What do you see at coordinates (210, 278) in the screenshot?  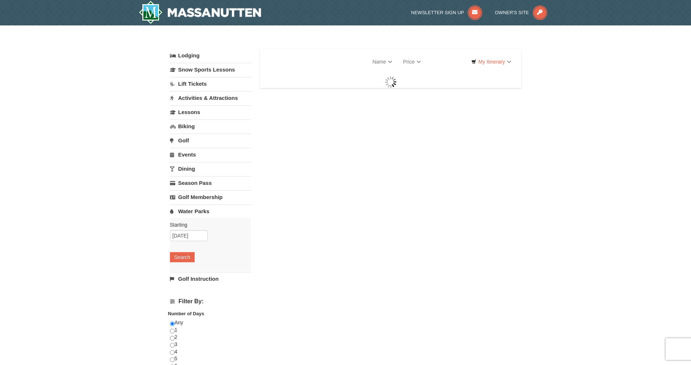 I see `a: Golf Instruction` at bounding box center [210, 278].